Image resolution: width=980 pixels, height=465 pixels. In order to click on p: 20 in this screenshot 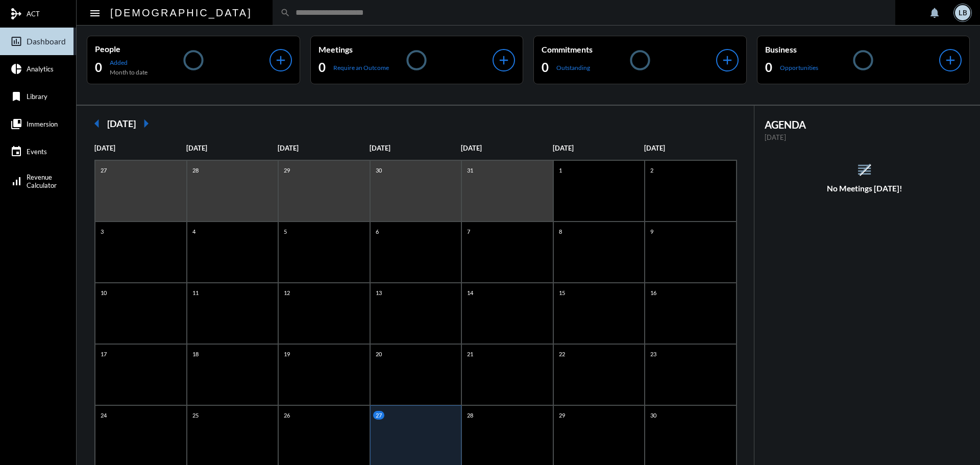, I will do `click(379, 353)`.